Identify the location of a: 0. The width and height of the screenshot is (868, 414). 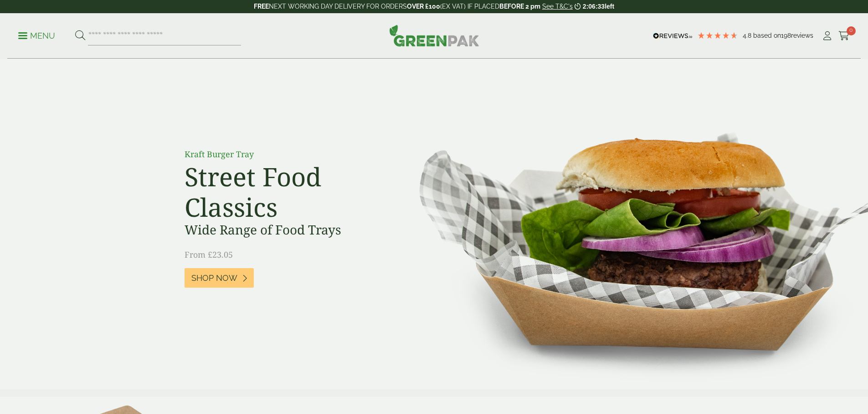
(844, 36).